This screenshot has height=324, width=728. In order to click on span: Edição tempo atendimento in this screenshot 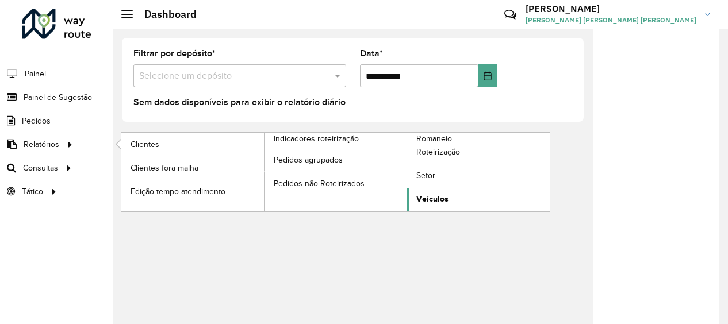, I will do `click(178, 191)`.